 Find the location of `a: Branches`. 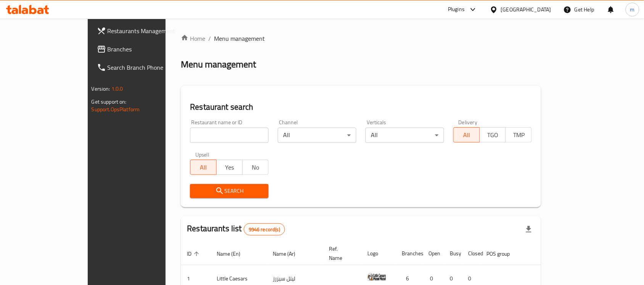

a: Branches is located at coordinates (143, 49).